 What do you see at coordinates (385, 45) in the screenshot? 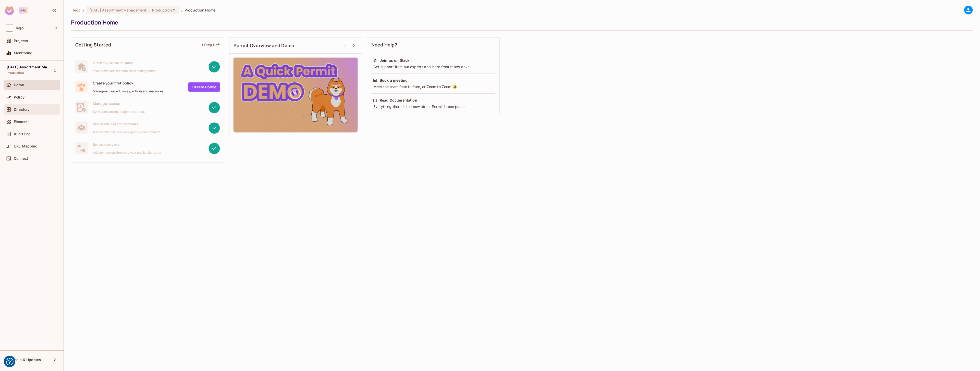
I see `span: Need Help?` at bounding box center [385, 45].